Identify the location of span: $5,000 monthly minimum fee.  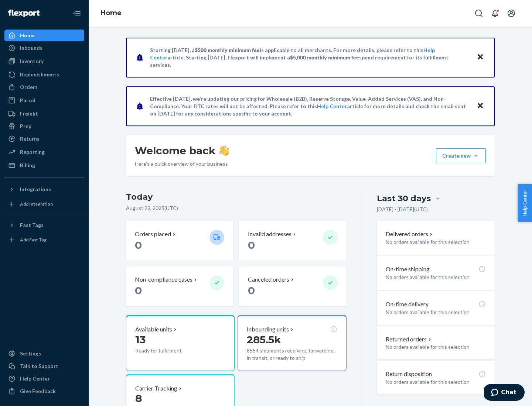
(324, 57).